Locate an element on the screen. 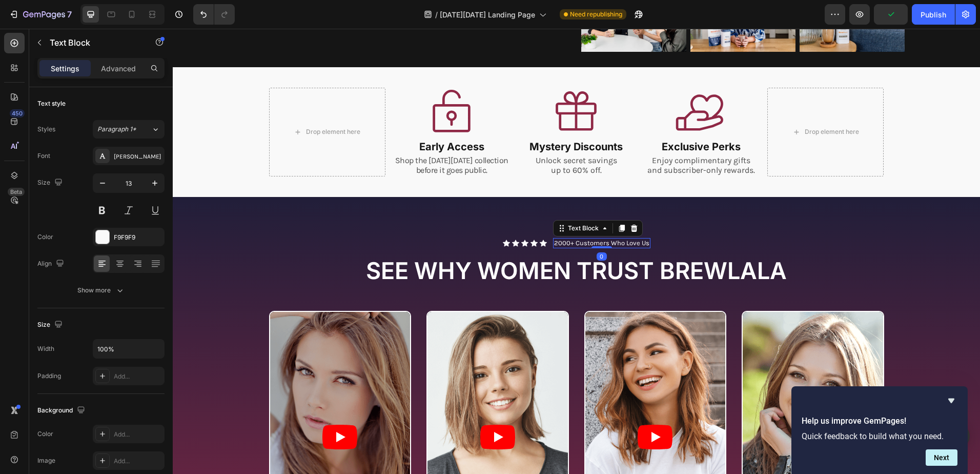  span: Paragraph 1* is located at coordinates (117, 129).